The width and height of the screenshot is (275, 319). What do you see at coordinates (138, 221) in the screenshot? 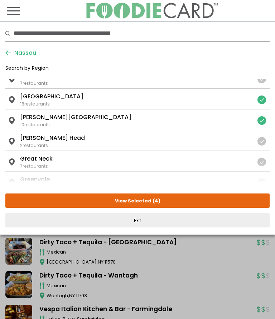
I see `button: Exit` at bounding box center [138, 221].